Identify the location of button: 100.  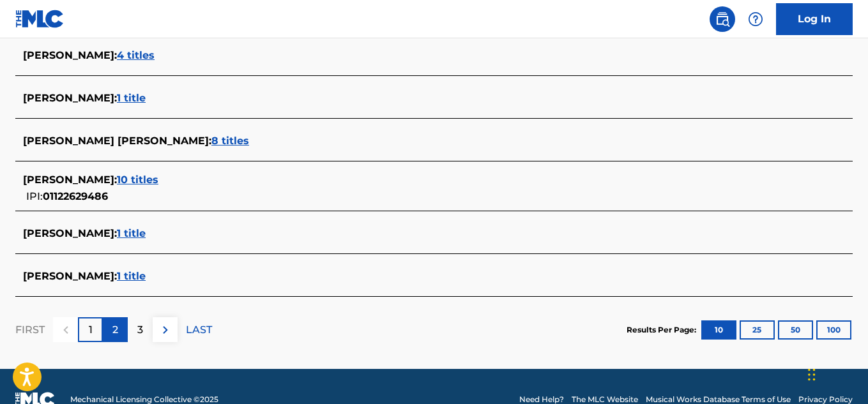
(834, 330).